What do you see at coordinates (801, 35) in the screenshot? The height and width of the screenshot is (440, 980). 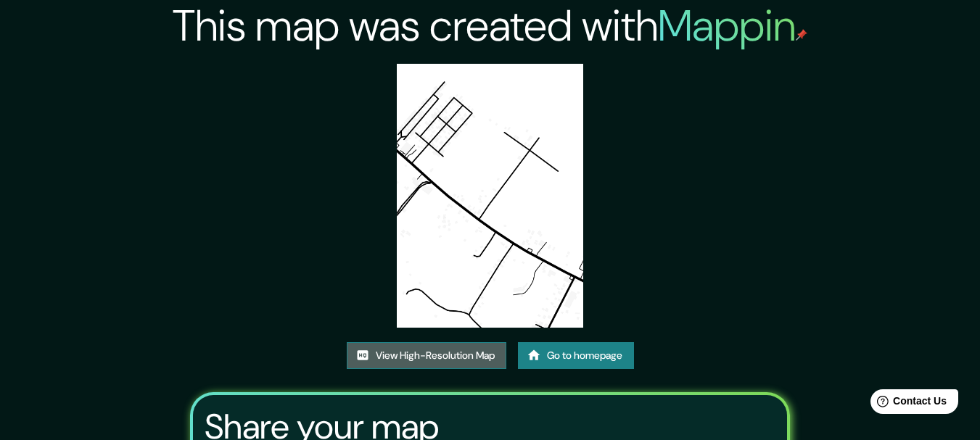 I see `img: mappin-pin` at bounding box center [801, 35].